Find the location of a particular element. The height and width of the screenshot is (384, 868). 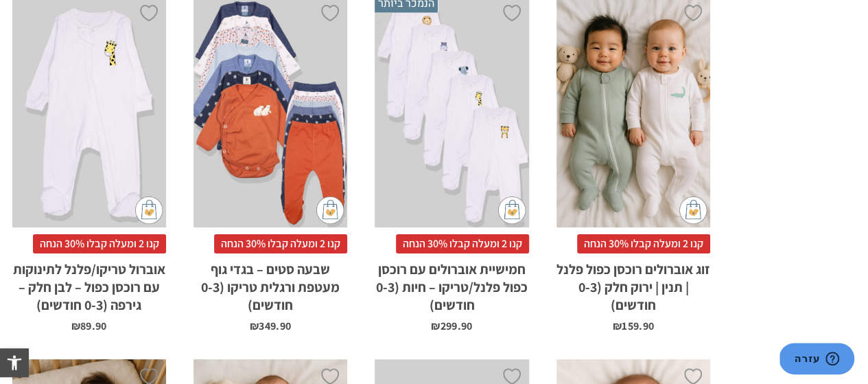

bdi: 159.90 is located at coordinates (634, 326).